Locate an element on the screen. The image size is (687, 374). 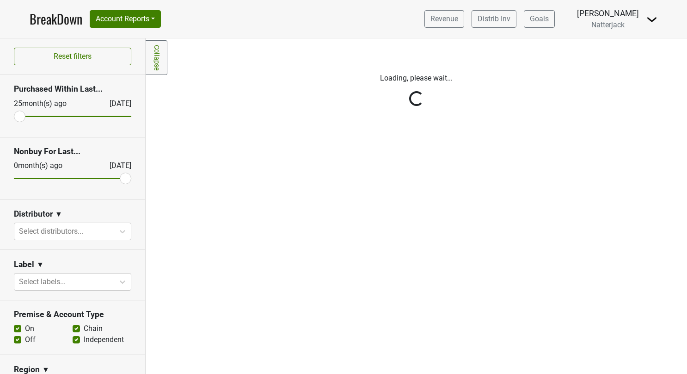
p: Loading, please wait... is located at coordinates (417, 78).